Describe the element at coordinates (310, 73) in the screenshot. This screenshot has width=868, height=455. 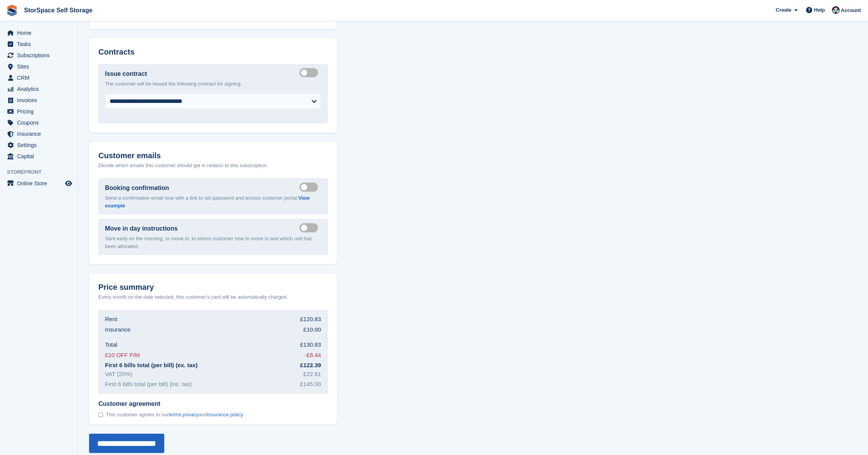
I see `label: Create integrated contract` at that location.